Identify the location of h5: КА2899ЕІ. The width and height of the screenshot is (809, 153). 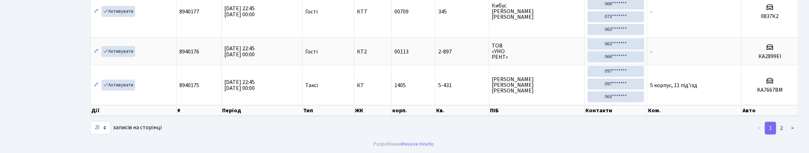
(770, 56).